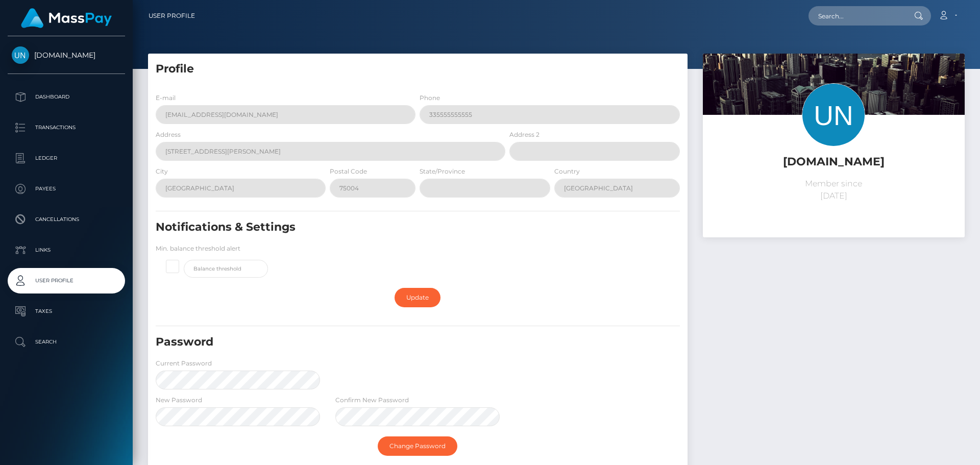  I want to click on p: Links, so click(66, 250).